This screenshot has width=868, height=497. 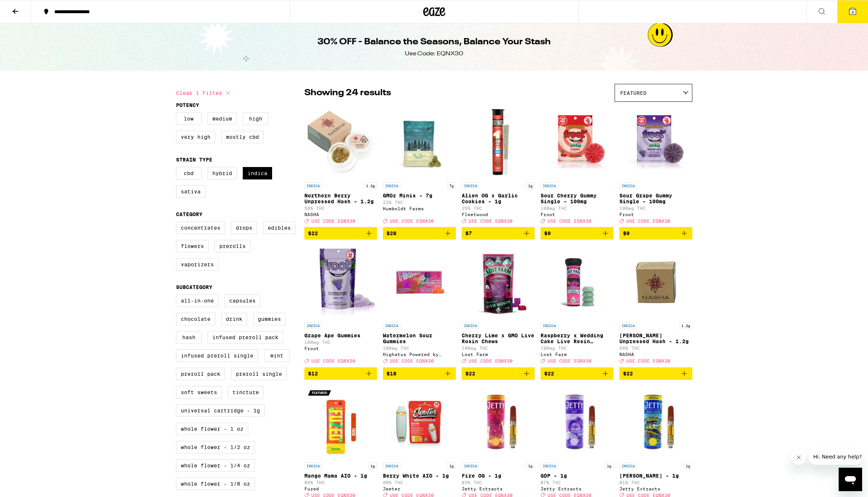 I want to click on label: Drink, so click(x=234, y=319).